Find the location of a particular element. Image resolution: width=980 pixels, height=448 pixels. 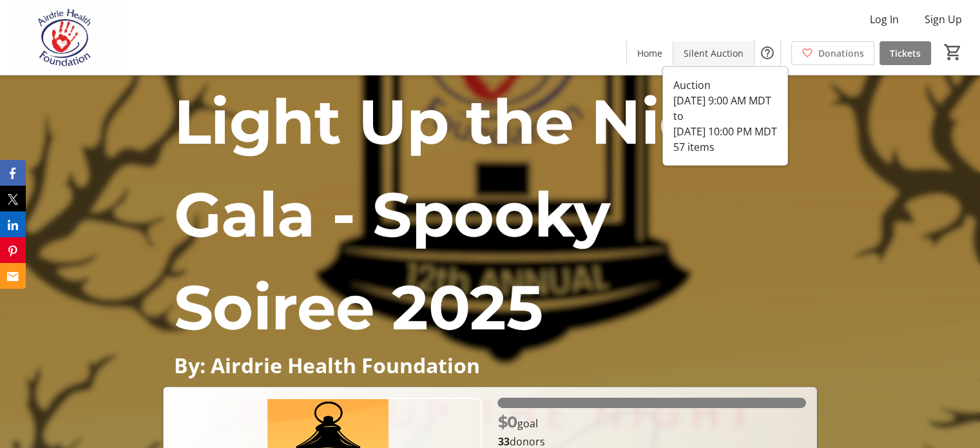

button: Cart is located at coordinates (953, 52).